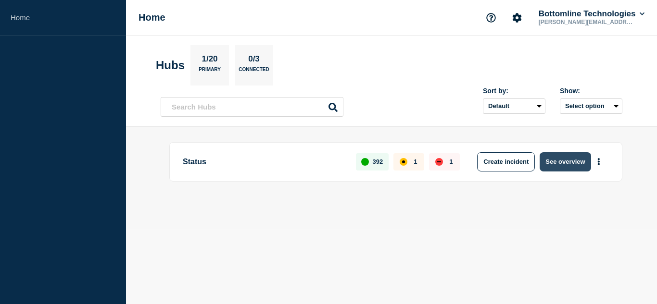 The image size is (657, 304). What do you see at coordinates (591, 106) in the screenshot?
I see `button: Select option` at bounding box center [591, 106].